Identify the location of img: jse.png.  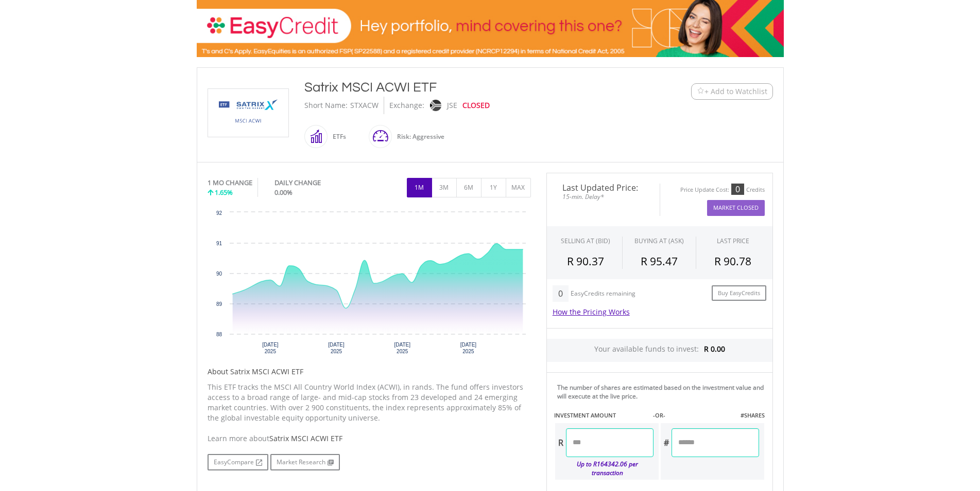
(435, 106).